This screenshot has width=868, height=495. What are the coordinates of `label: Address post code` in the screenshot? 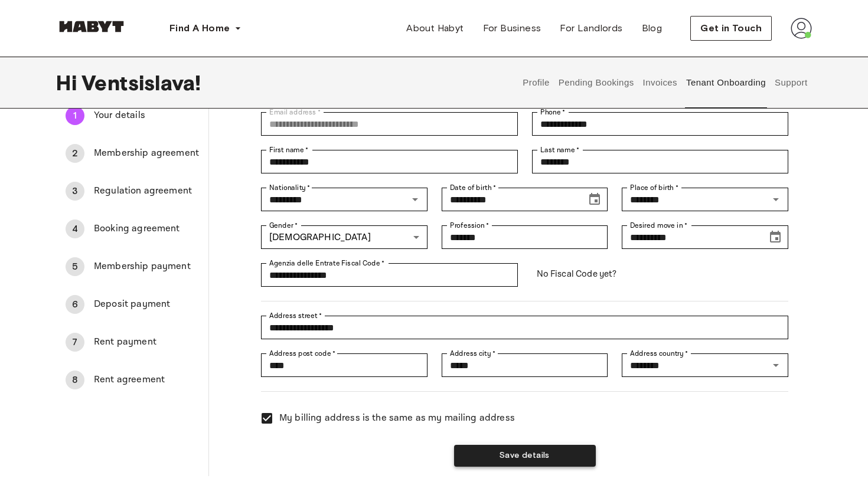 It's located at (302, 354).